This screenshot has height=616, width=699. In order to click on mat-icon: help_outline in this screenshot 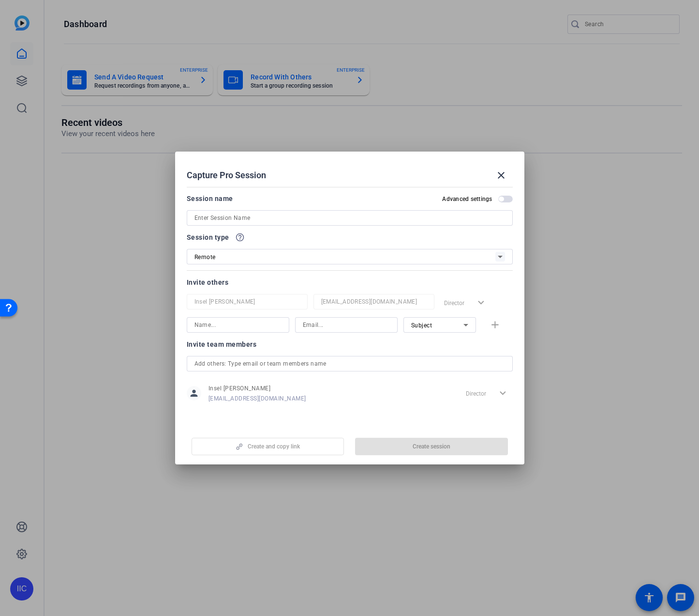, I will do `click(240, 237)`.